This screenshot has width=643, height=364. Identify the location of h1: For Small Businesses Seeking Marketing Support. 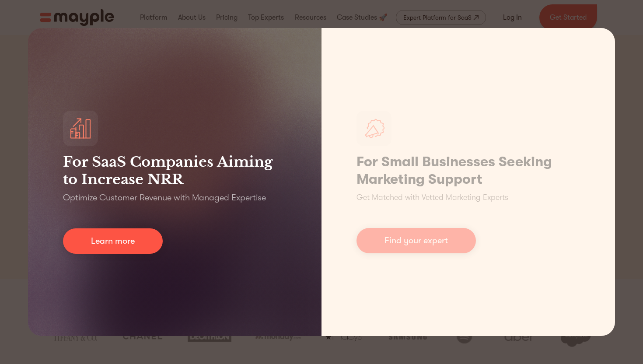
(468, 171).